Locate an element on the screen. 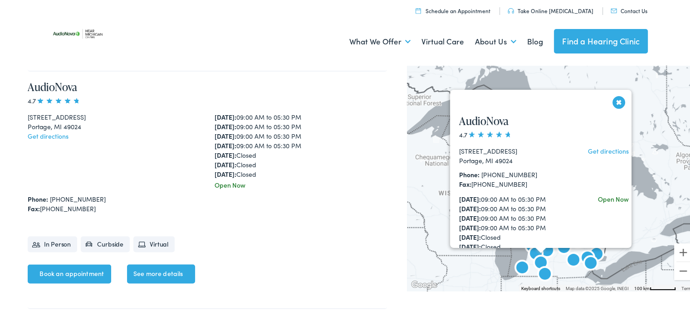 The image size is (690, 315). span: 100 km is located at coordinates (642, 287).